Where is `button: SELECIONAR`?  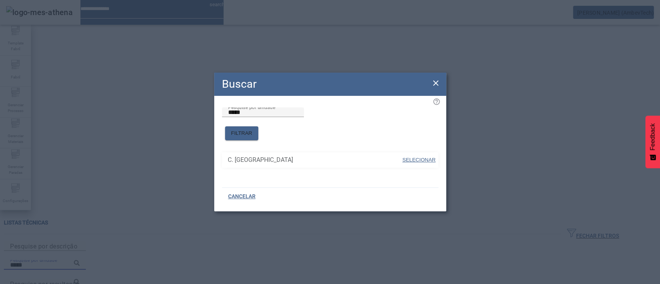 button: SELECIONAR is located at coordinates (418, 160).